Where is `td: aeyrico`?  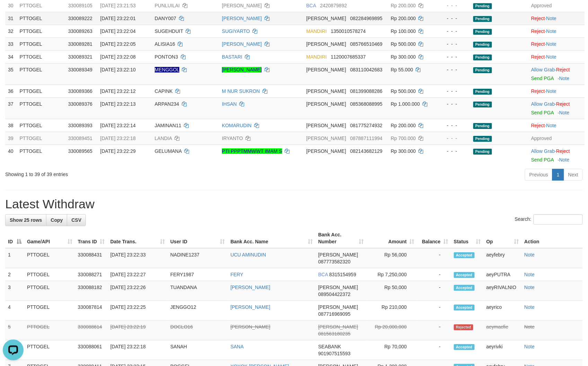
td: aeyrico is located at coordinates (503, 311).